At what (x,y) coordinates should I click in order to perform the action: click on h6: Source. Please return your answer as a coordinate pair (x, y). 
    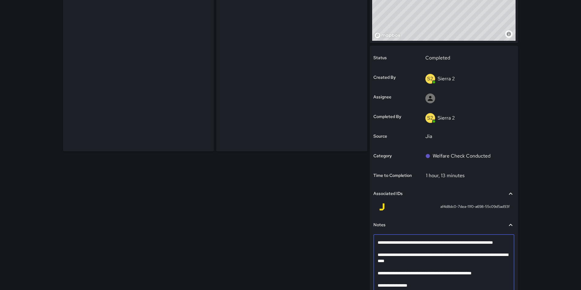
    Looking at the image, I should click on (380, 136).